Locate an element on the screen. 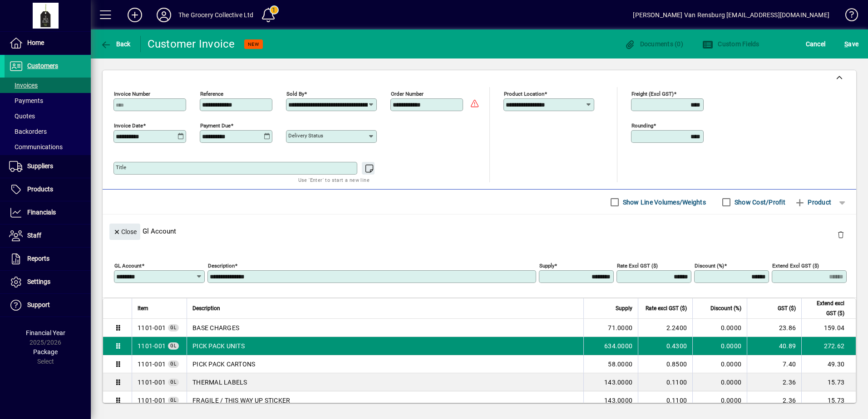 The height and width of the screenshot is (419, 868). mat-label: Description is located at coordinates (221, 266).